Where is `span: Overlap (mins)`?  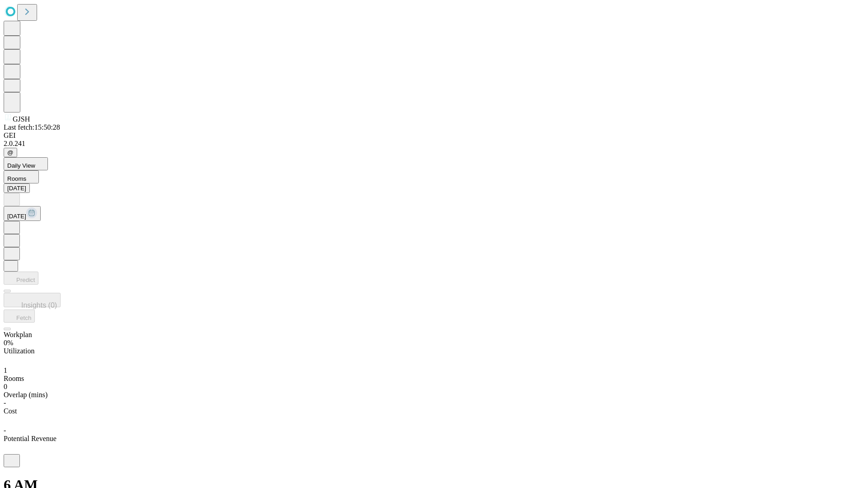 span: Overlap (mins) is located at coordinates (25, 395).